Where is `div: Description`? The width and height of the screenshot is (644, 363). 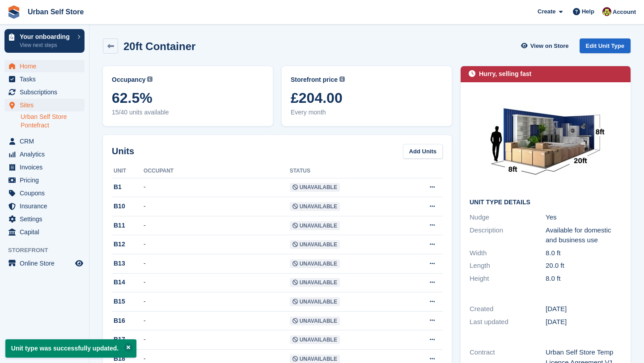 div: Description is located at coordinates (508, 235).